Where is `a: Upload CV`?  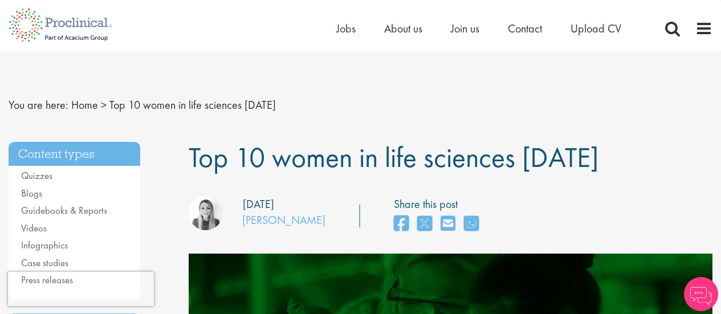
a: Upload CV is located at coordinates (596, 29).